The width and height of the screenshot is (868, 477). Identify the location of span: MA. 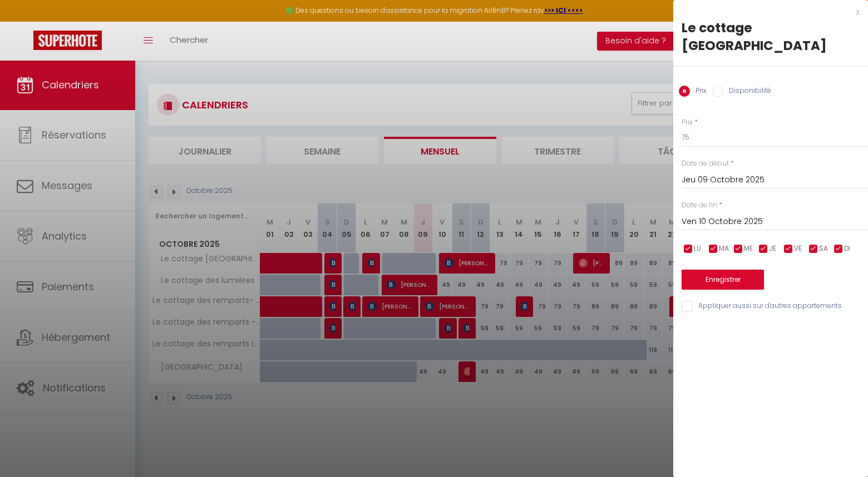
(724, 248).